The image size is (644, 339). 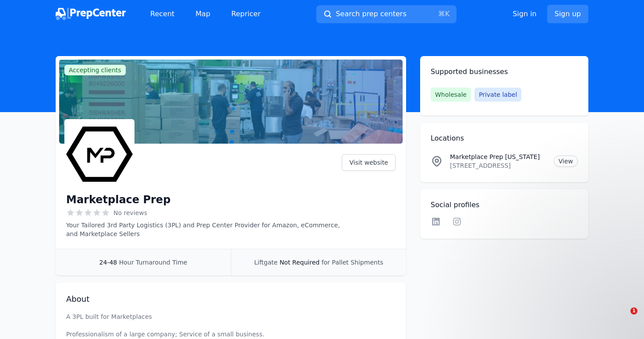 I want to click on button: Search prep centers⌘K, so click(x=386, y=14).